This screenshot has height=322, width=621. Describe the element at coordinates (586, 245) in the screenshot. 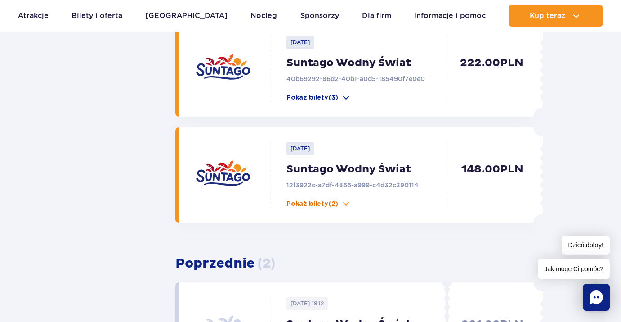

I see `span: Dzień dobry!` at that location.